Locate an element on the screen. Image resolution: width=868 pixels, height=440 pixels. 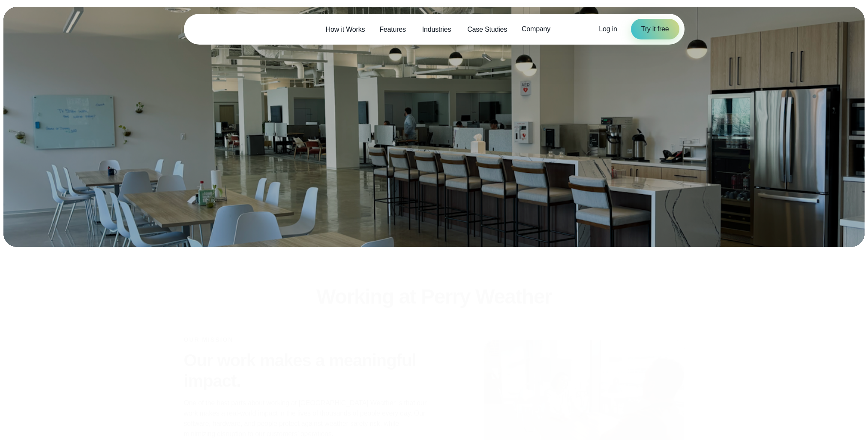
span: Industries is located at coordinates (436, 30).